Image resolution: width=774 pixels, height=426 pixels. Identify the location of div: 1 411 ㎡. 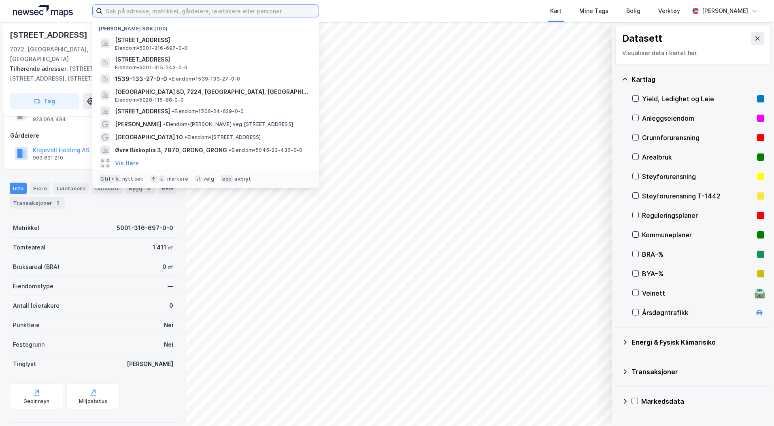
(163, 247).